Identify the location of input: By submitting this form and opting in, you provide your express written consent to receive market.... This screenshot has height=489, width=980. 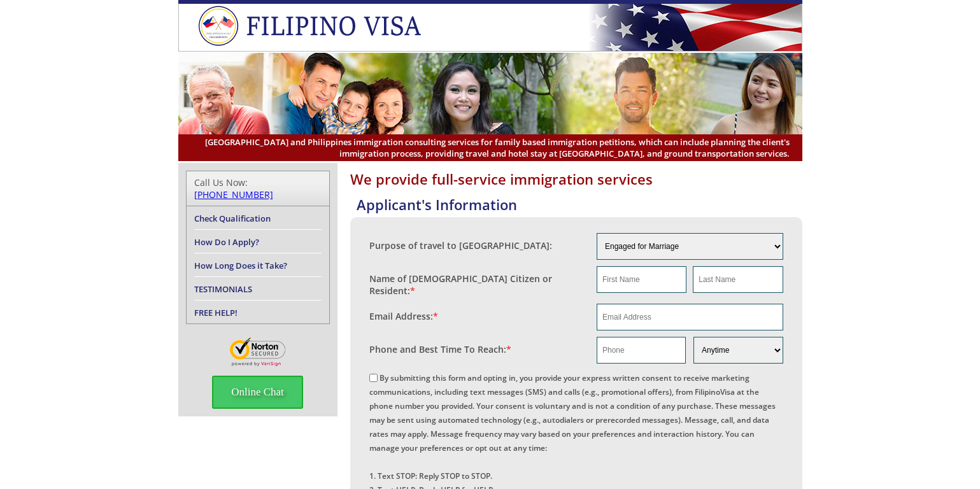
(373, 377).